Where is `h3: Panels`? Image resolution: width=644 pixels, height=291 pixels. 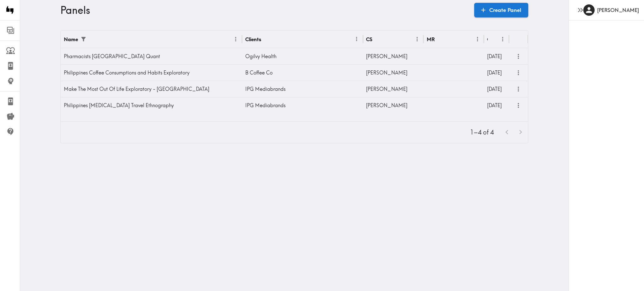
h3: Panels is located at coordinates (265, 10).